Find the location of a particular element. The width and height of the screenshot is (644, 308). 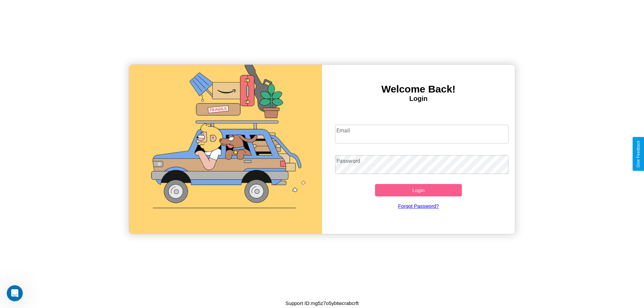

h3: Welcome Back! is located at coordinates (418, 89).